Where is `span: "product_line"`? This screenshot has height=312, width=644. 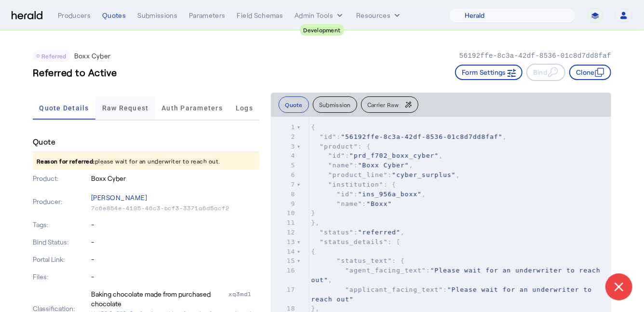 span: "product_line" is located at coordinates (358, 175).